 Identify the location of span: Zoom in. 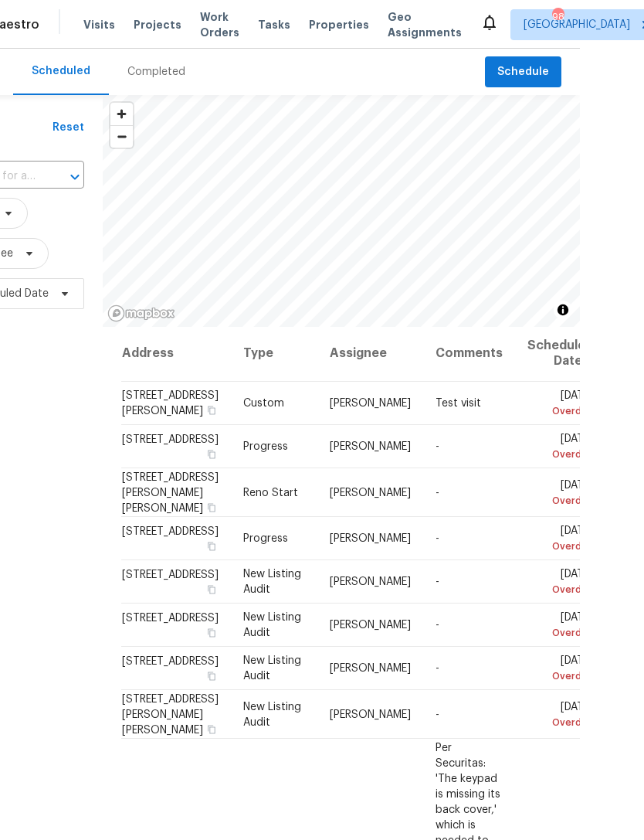
(121, 113).